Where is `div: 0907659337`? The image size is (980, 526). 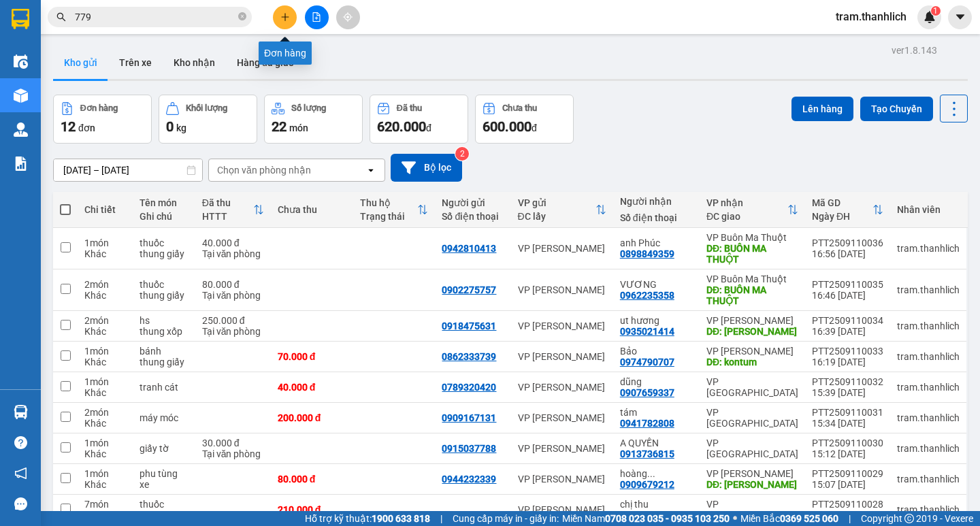
div: 0907659337 is located at coordinates (647, 393).